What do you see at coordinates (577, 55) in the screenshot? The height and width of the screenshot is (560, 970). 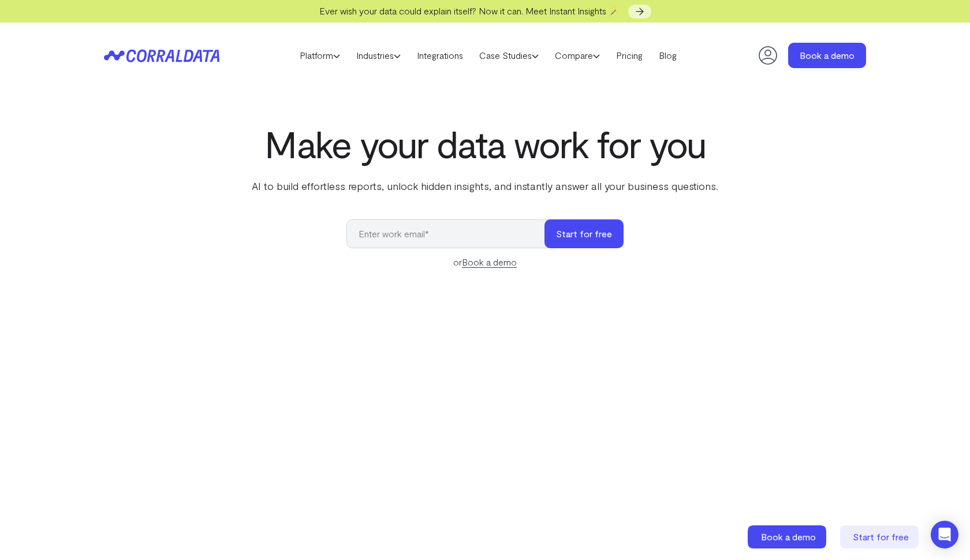 I see `a: Compare` at bounding box center [577, 55].